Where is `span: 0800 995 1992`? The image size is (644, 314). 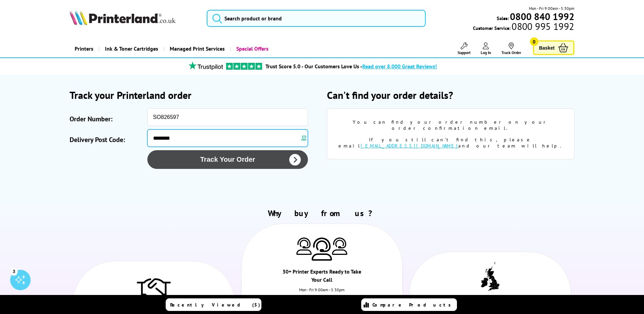
span: 0800 995 1992 is located at coordinates (542, 26).